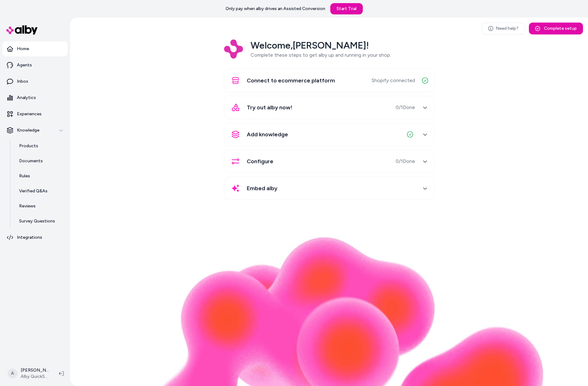  What do you see at coordinates (22, 81) in the screenshot?
I see `p: Inbox` at bounding box center [22, 81].